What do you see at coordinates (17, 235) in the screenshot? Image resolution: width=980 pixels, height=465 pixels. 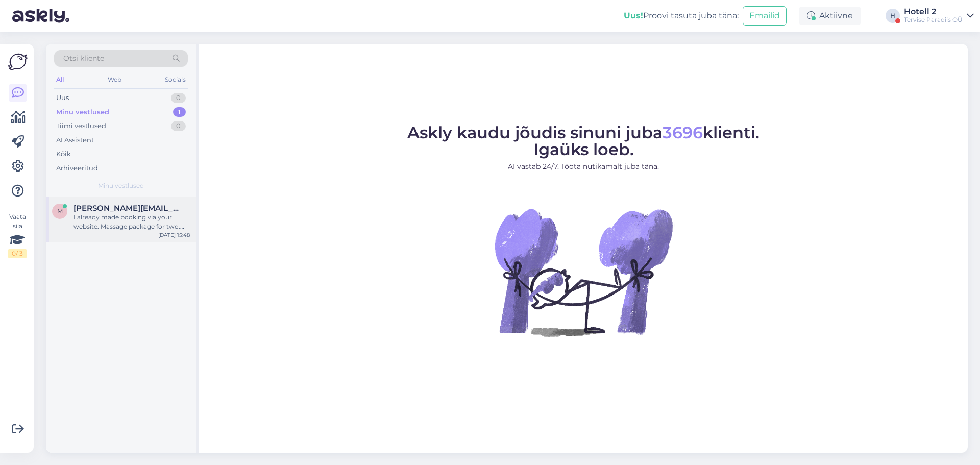 I see `div: Vaata siia` at bounding box center [17, 235].